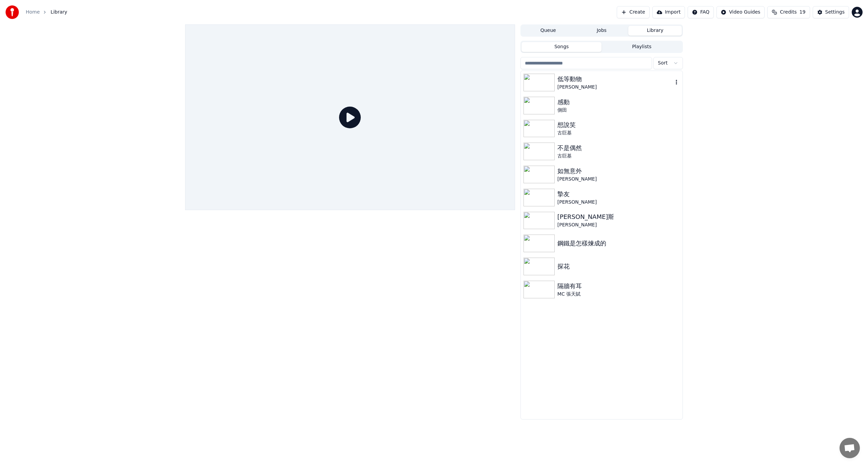 This screenshot has height=465, width=868. What do you see at coordinates (46, 12) in the screenshot?
I see `nav: breadcrumb` at bounding box center [46, 12].